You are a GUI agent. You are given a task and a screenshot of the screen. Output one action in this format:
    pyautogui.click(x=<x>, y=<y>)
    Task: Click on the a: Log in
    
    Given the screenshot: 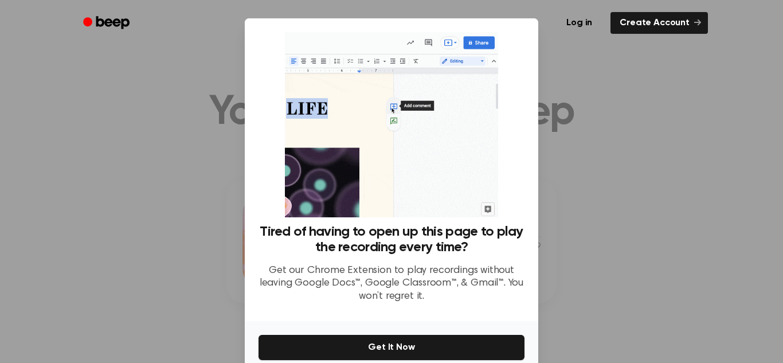 What is the action you would take?
    pyautogui.click(x=579, y=23)
    